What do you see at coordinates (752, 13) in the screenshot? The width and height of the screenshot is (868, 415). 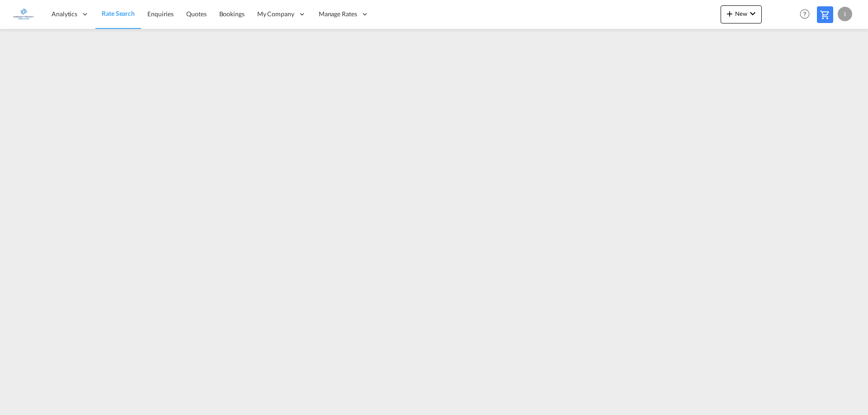 I see `md-icon: icon-chevron-down` at bounding box center [752, 13].